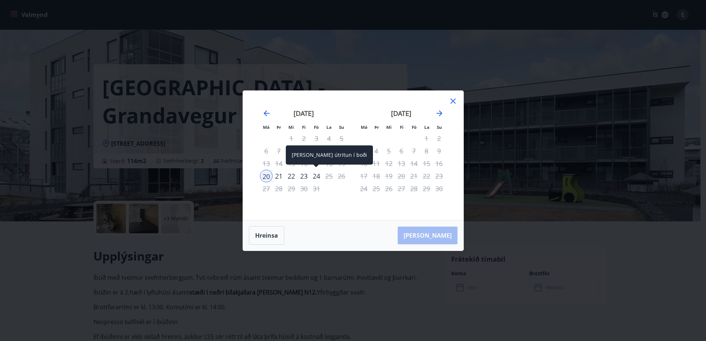 The image size is (706, 341). Describe the element at coordinates (279, 176) in the screenshot. I see `div: 21` at that location.